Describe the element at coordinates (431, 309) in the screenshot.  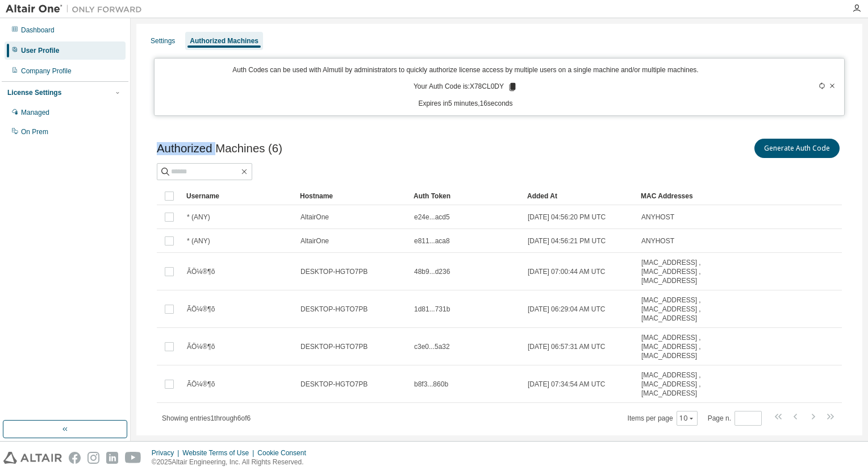
I see `span: 1d81...731b` at that location.